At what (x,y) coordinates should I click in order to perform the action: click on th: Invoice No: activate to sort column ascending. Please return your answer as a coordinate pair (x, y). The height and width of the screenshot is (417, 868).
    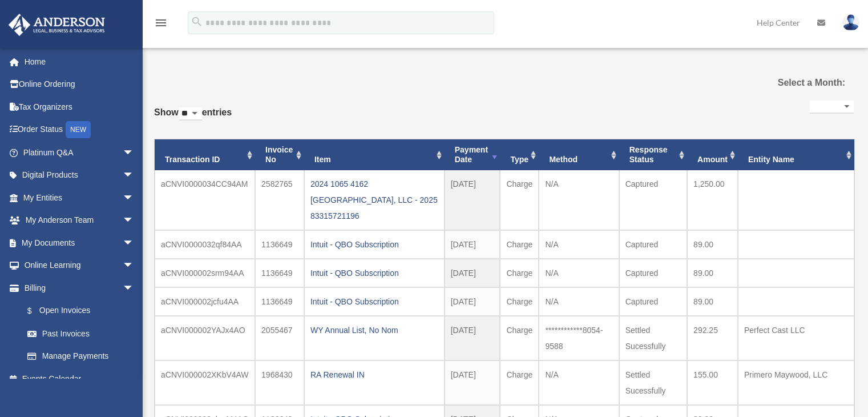
    Looking at the image, I should click on (280, 154).